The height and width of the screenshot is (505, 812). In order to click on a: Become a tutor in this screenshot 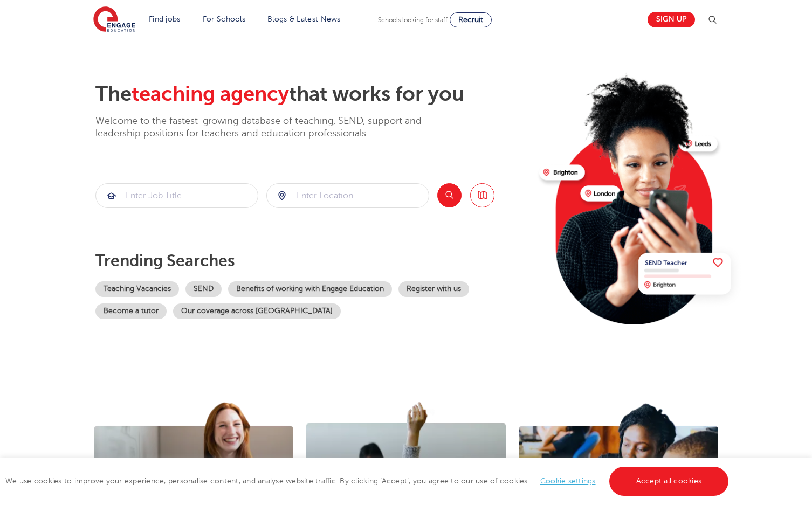, I will do `click(131, 311)`.